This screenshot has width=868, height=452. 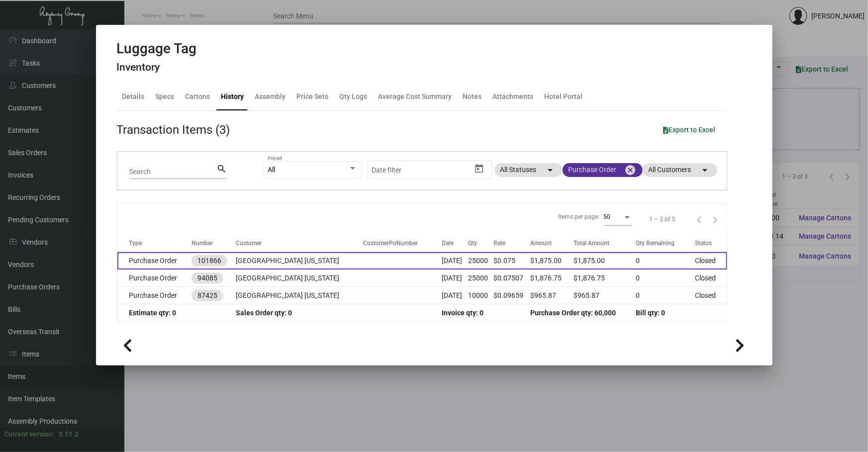 What do you see at coordinates (156, 49) in the screenshot?
I see `h2: Luggage Tag` at bounding box center [156, 49].